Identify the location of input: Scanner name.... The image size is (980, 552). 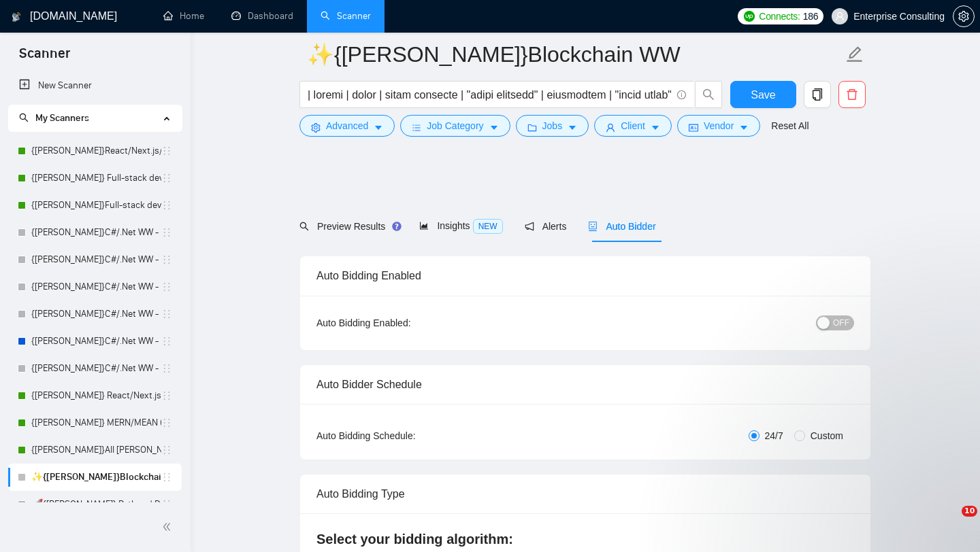
(575, 54).